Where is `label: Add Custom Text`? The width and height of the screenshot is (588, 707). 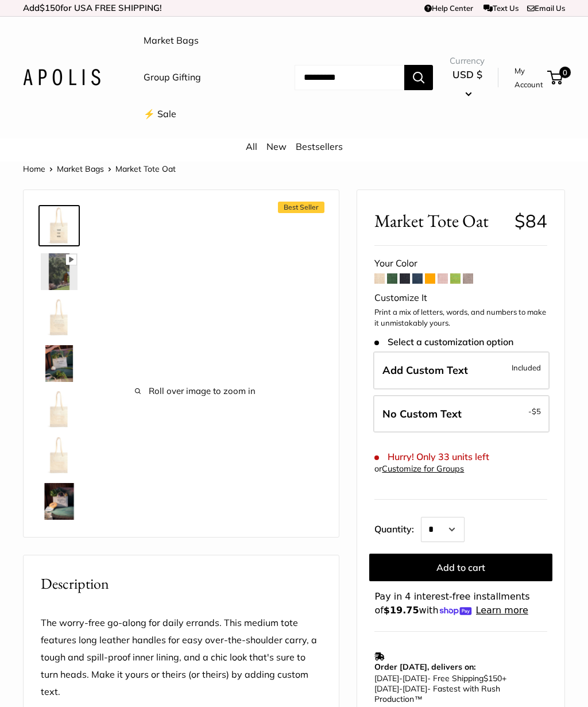
label: Add Custom Text is located at coordinates (461, 370).